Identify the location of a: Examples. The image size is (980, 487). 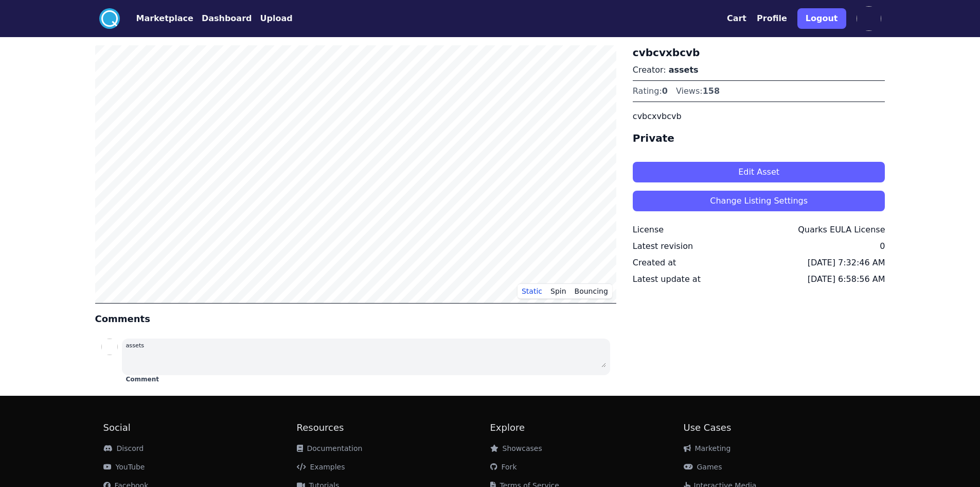
(321, 466).